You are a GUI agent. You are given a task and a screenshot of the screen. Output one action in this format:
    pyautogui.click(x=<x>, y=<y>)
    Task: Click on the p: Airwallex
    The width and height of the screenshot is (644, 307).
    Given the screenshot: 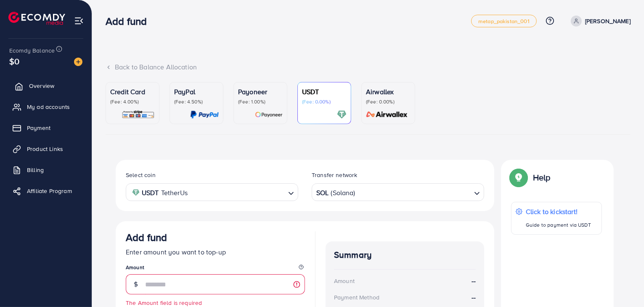 What is the action you would take?
    pyautogui.click(x=388, y=92)
    